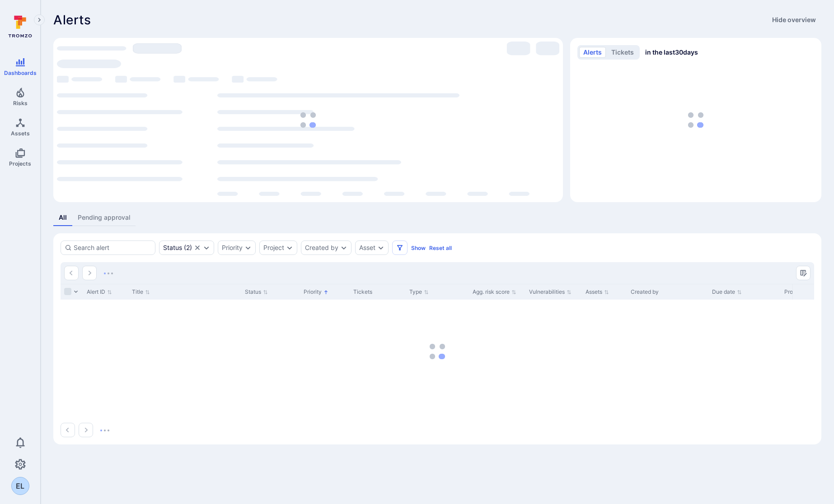 The height and width of the screenshot is (504, 834). Describe the element at coordinates (308, 120) in the screenshot. I see `div: Most alerts` at that location.